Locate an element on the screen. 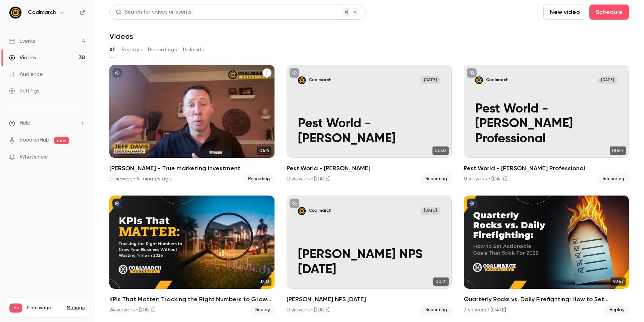  span: 00:21 is located at coordinates (441, 282).